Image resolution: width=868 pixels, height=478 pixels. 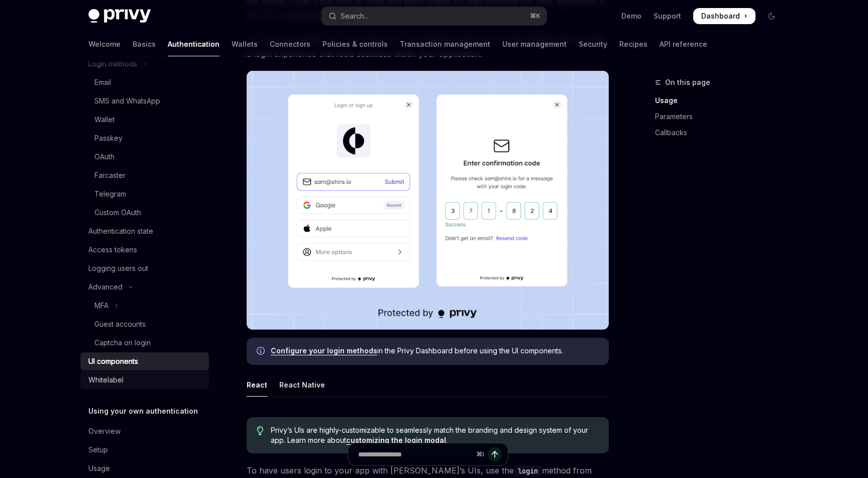 What do you see at coordinates (105, 431) in the screenshot?
I see `div: Overview` at bounding box center [105, 431].